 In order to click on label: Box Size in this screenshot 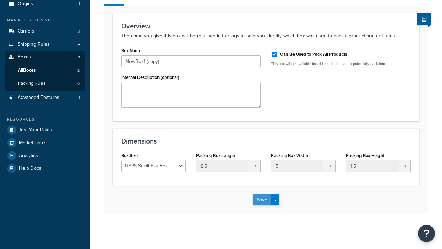, I will do `click(130, 155)`.